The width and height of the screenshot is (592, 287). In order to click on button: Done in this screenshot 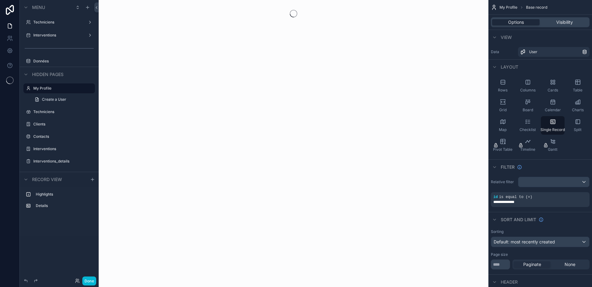, I will do `click(89, 280)`.